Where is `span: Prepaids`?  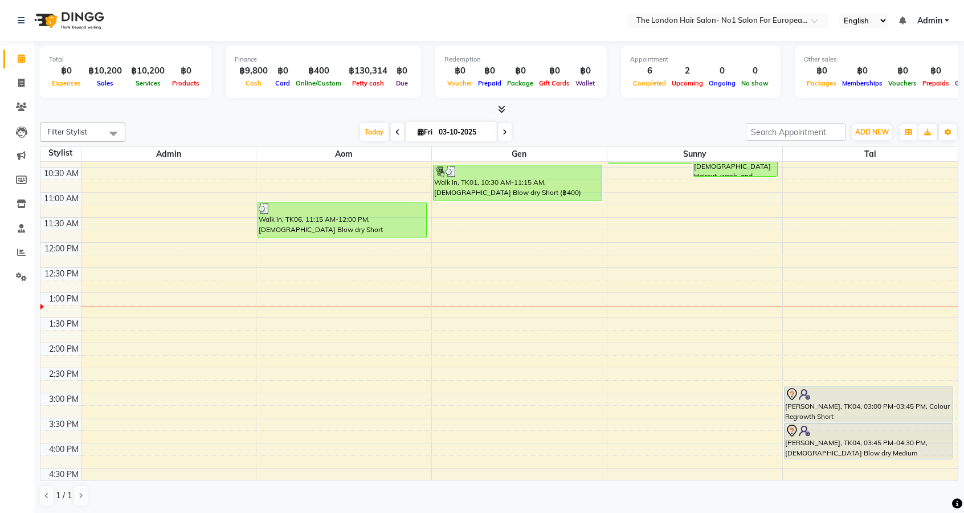 span: Prepaids is located at coordinates (935, 83).